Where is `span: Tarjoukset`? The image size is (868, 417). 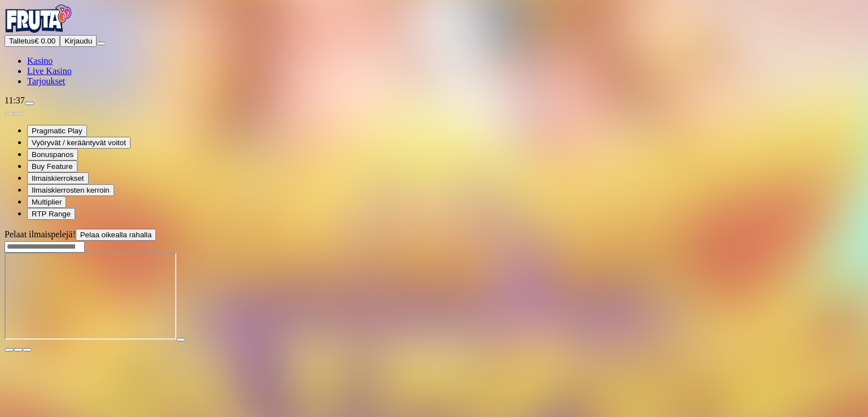
span: Tarjoukset is located at coordinates (46, 81).